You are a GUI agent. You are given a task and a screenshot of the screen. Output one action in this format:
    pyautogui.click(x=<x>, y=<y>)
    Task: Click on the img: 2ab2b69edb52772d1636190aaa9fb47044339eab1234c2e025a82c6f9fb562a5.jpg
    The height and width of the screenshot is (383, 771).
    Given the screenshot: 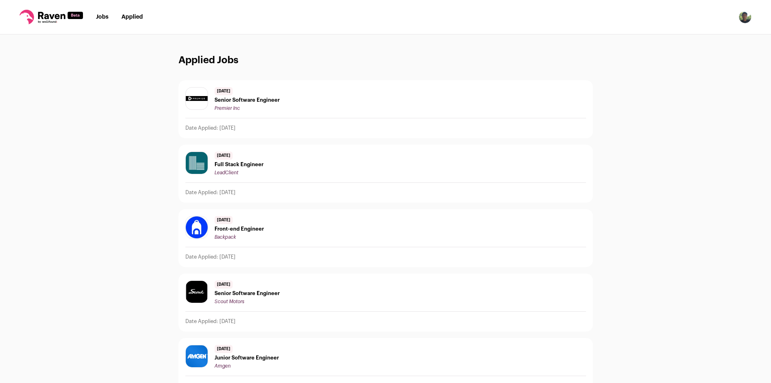 What is the action you would take?
    pyautogui.click(x=197, y=163)
    